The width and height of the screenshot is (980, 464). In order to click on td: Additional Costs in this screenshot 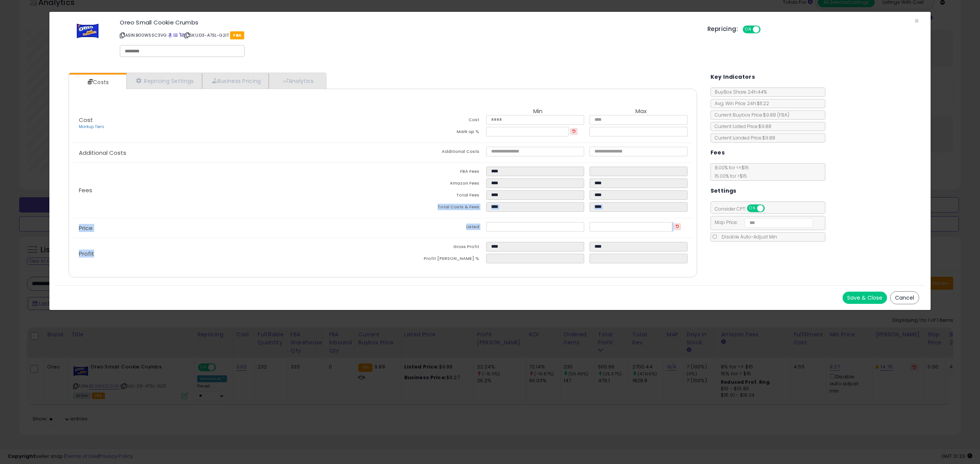, I will do `click(435, 152)`.